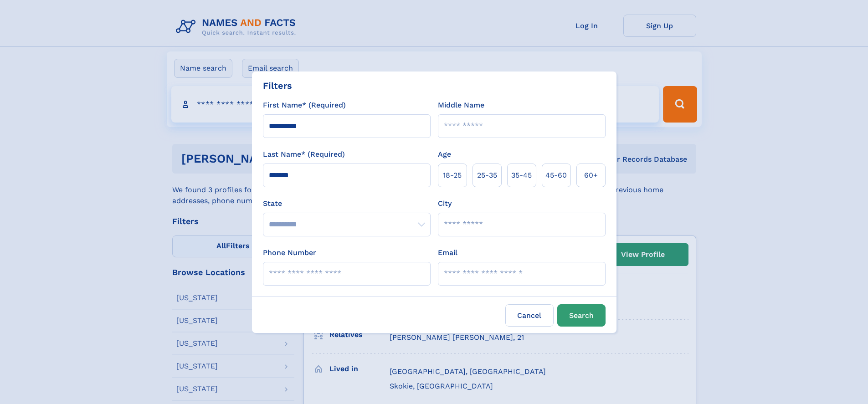 Image resolution: width=868 pixels, height=404 pixels. I want to click on label: Age, so click(444, 154).